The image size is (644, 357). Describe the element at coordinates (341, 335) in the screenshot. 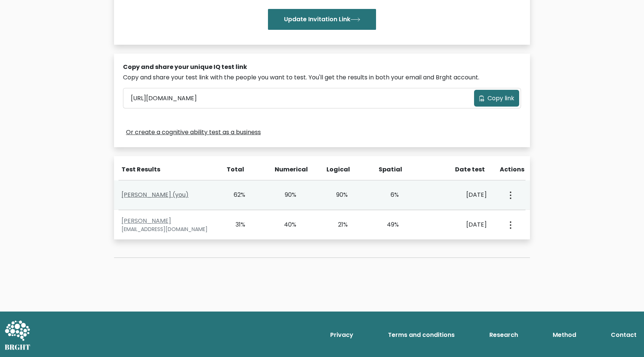

I see `a: Privacy` at that location.